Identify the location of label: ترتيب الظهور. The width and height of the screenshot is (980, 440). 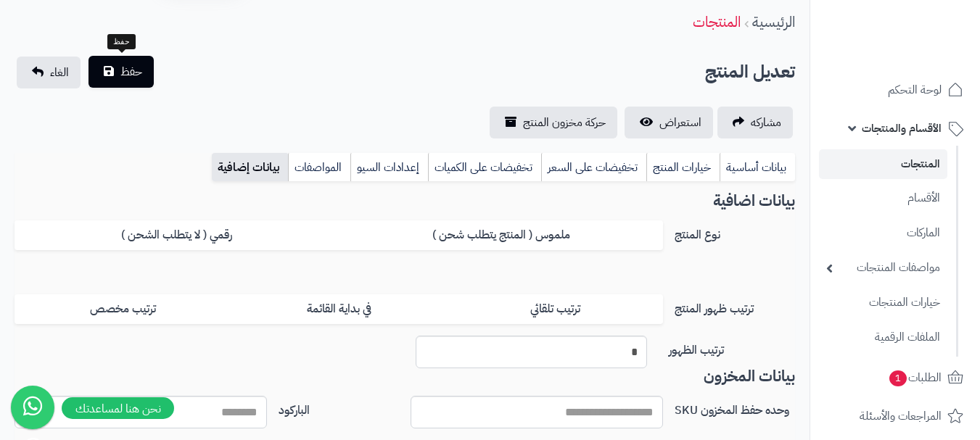
(721, 348).